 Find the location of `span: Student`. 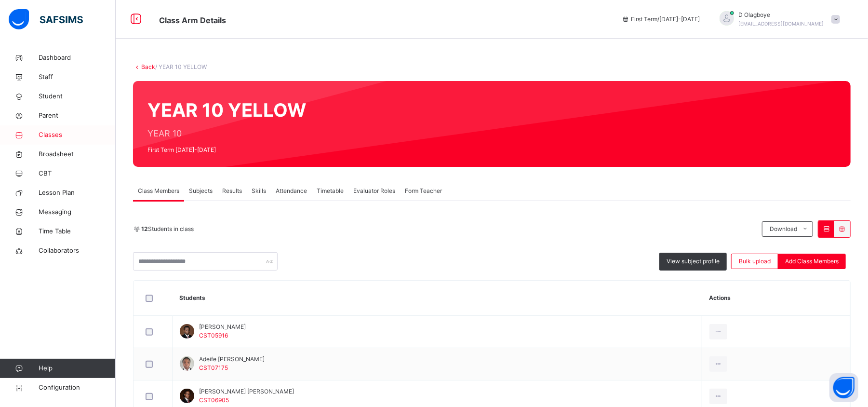

span: Student is located at coordinates (77, 96).